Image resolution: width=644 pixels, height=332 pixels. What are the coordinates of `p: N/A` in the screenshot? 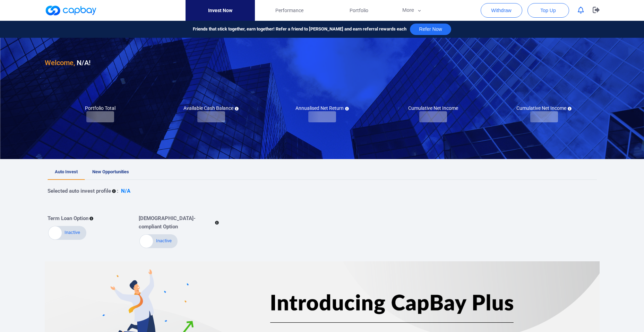 It's located at (125, 191).